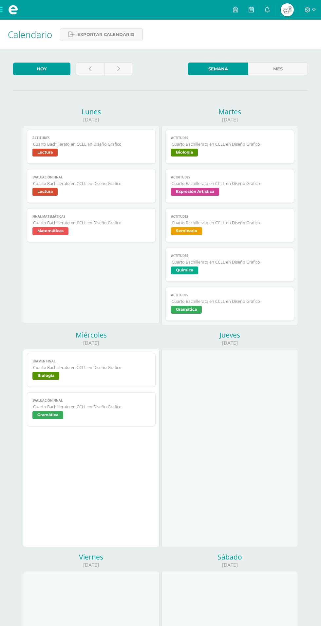  Describe the element at coordinates (106, 34) in the screenshot. I see `span: Exportar calendario` at that location.